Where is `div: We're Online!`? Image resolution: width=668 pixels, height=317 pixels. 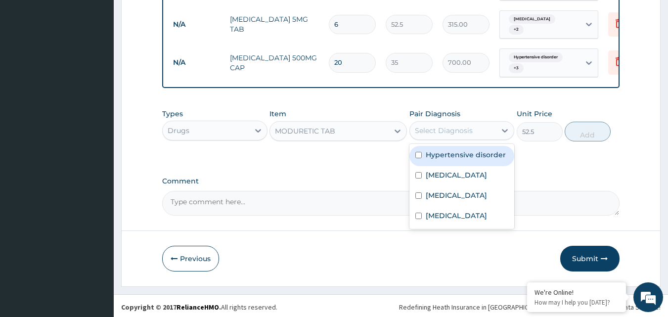 div: We're Online! is located at coordinates (576, 292).